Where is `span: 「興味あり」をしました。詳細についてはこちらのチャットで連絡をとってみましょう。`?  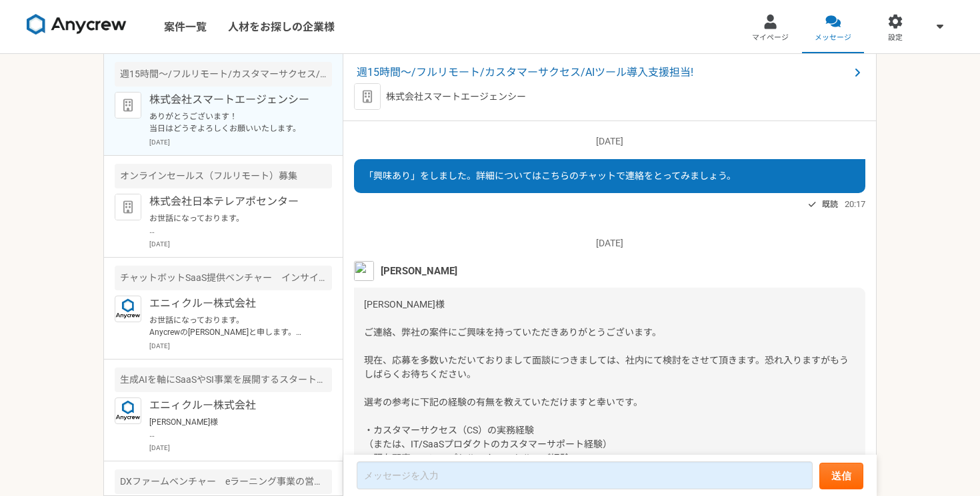 span: 「興味あり」をしました。詳細についてはこちらのチャットで連絡をとってみましょう。 is located at coordinates (550, 176).